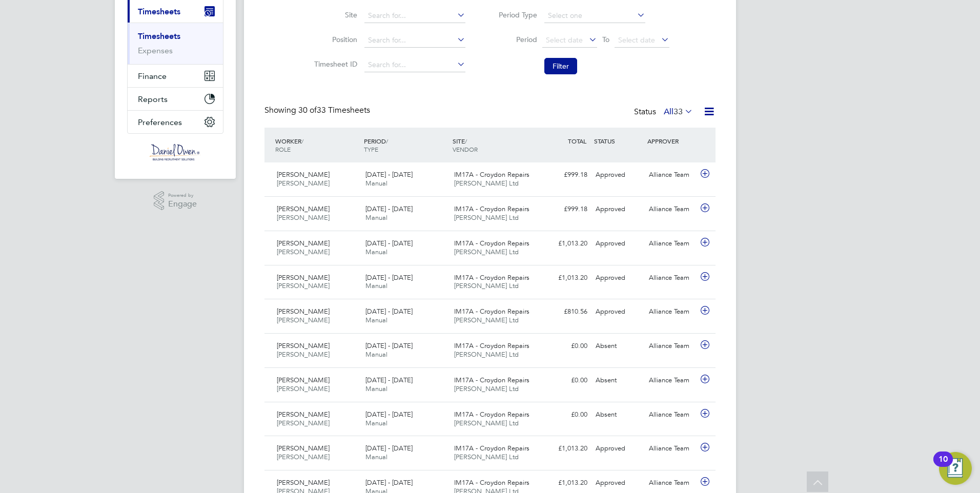  Describe the element at coordinates (664, 113) in the screenshot. I see `div: Status` at that location.